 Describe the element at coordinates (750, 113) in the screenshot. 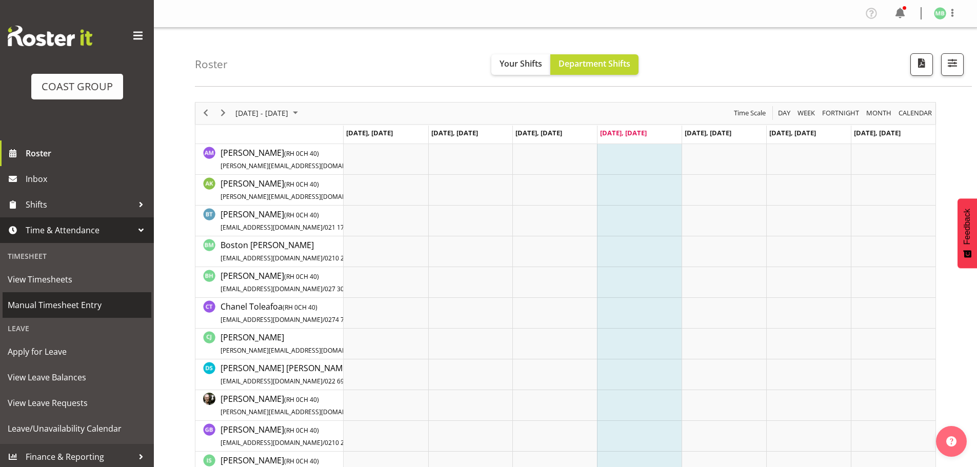

I see `button: Time Scale` at that location.